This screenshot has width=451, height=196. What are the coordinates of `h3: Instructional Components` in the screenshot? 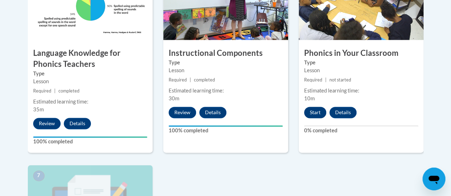 It's located at (226, 53).